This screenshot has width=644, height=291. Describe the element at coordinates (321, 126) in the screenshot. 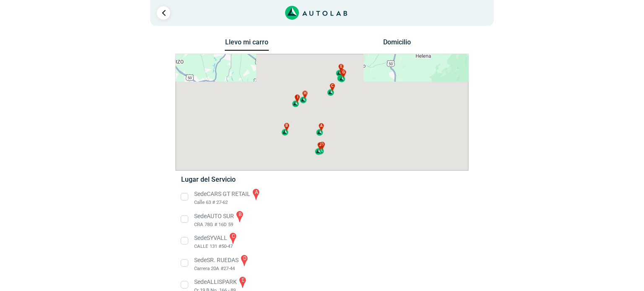

I see `span: a` at that location.